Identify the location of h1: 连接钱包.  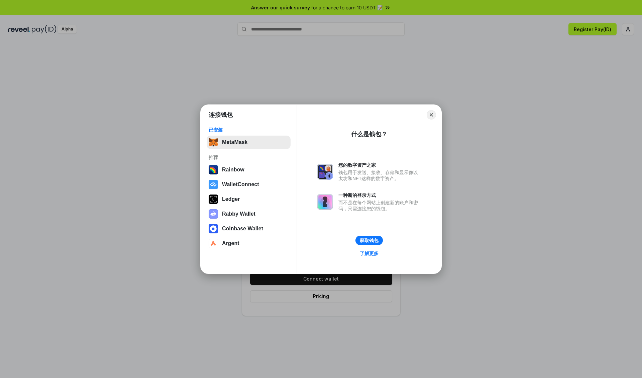
(221, 115).